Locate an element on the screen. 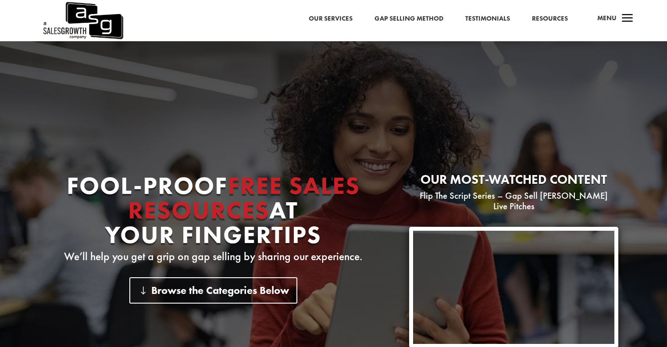 Image resolution: width=667 pixels, height=347 pixels. h2: Our most-watched content is located at coordinates (513, 181).